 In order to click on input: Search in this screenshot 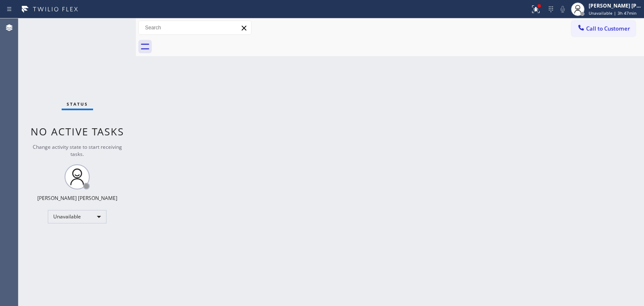, I will do `click(195, 28)`.